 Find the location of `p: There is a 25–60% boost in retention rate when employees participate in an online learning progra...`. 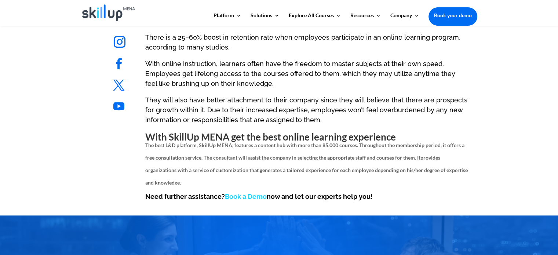

p: There is a 25–60% boost in retention rate when employees participate in an online learning progra... is located at coordinates (307, 46).